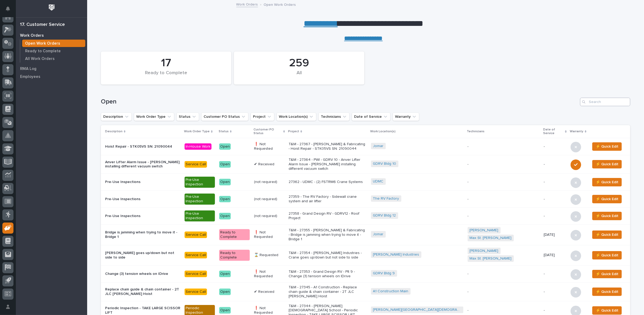 Image resolution: width=644 pixels, height=315 pixels. I want to click on div: 17. Customer Service, so click(42, 25).